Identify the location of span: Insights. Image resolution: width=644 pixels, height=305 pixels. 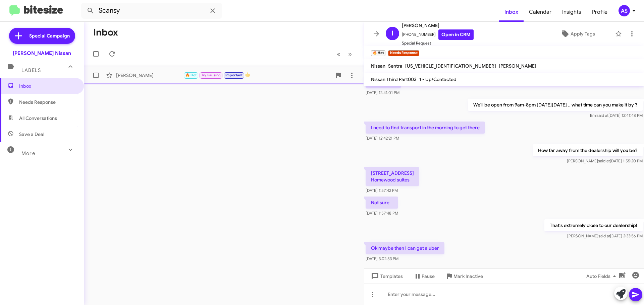
(572, 12).